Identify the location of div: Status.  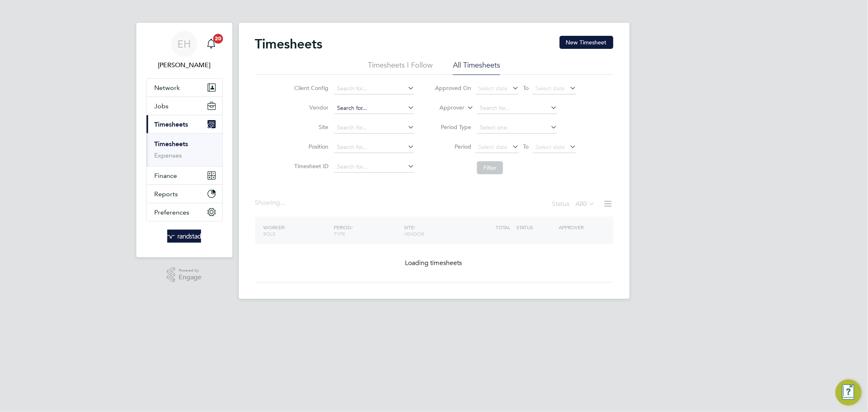
(575, 204).